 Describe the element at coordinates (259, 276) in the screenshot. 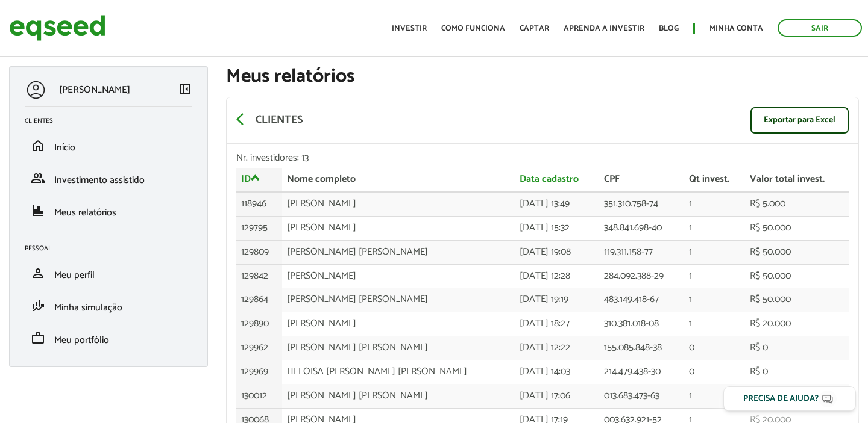

I see `td: 129842` at that location.